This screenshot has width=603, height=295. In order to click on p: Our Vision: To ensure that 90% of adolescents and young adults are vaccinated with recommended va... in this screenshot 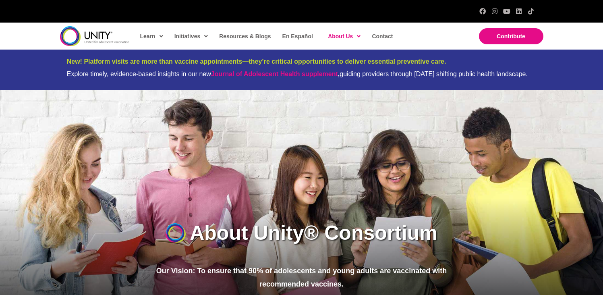, I will do `click(301, 277)`.